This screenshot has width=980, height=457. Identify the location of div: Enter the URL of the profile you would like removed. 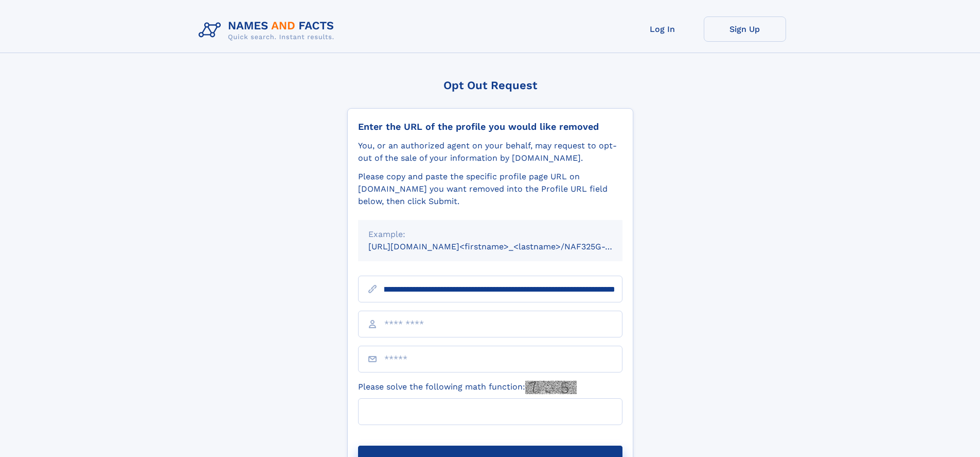
(490, 127).